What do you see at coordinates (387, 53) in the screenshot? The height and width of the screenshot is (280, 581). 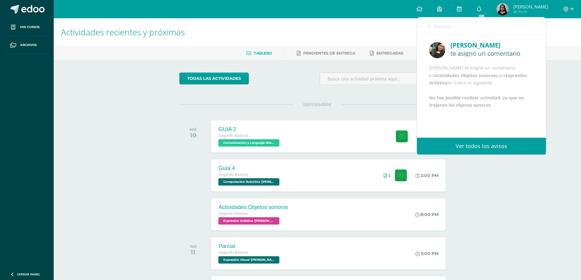 I see `a: Entregadas` at bounding box center [387, 53].